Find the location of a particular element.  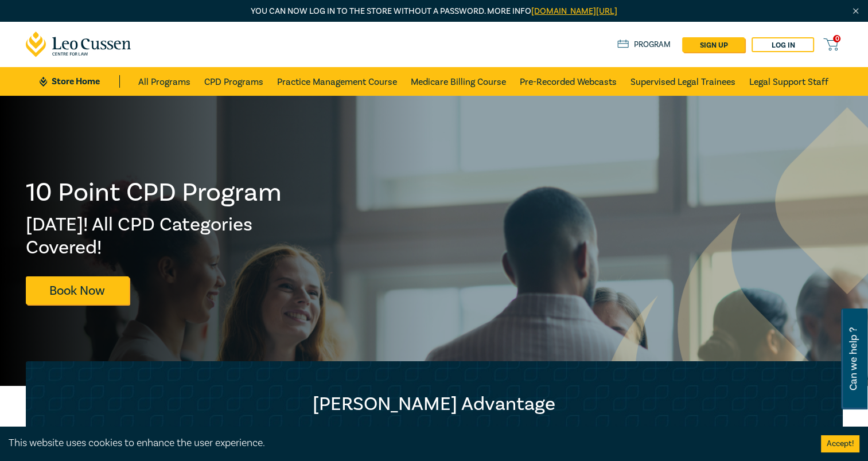

a: Program is located at coordinates (644, 45).